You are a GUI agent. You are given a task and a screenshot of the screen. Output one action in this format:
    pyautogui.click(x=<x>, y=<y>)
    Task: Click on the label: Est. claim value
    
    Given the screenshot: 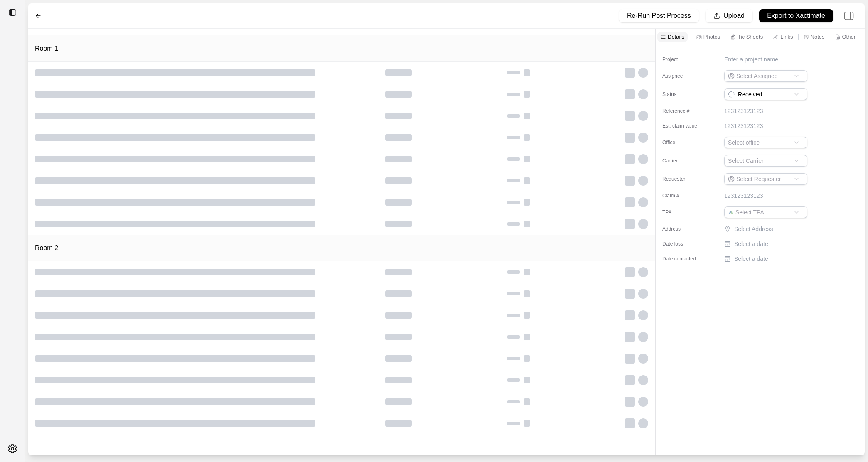 What is the action you would take?
    pyautogui.click(x=683, y=126)
    